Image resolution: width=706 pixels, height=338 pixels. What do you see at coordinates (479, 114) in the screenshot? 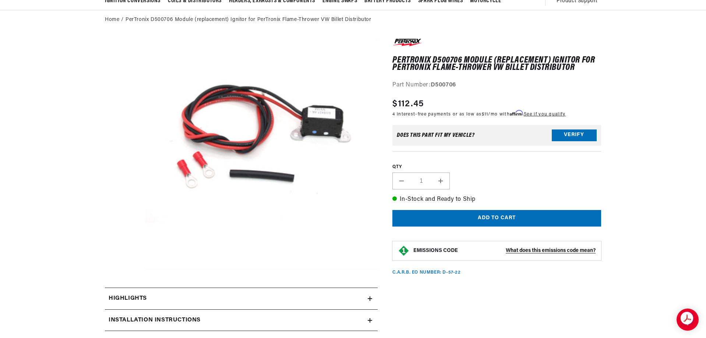
I see `p: 4 interest-free payments or as low as /mo with .` at bounding box center [479, 114].